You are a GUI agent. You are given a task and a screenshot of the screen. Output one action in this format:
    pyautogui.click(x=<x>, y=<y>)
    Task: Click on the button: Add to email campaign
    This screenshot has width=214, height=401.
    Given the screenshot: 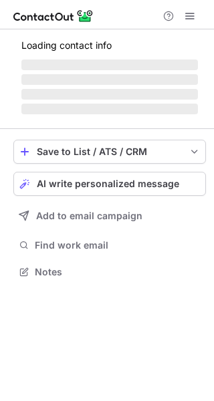 What is the action you would take?
    pyautogui.click(x=110, y=216)
    